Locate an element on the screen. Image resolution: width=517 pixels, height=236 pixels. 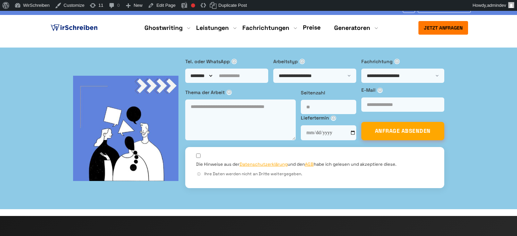
label: Thema der Arbeit is located at coordinates (240, 92).